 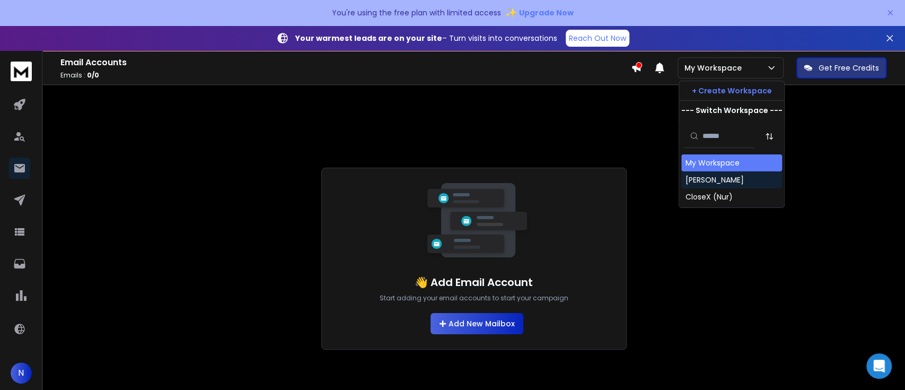 I want to click on strong: Your warmest leads are on your site, so click(x=368, y=38).